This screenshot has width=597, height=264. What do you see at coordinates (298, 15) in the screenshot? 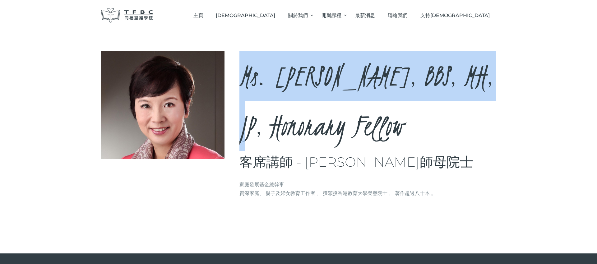
I see `span: 關於我們` at bounding box center [298, 15].